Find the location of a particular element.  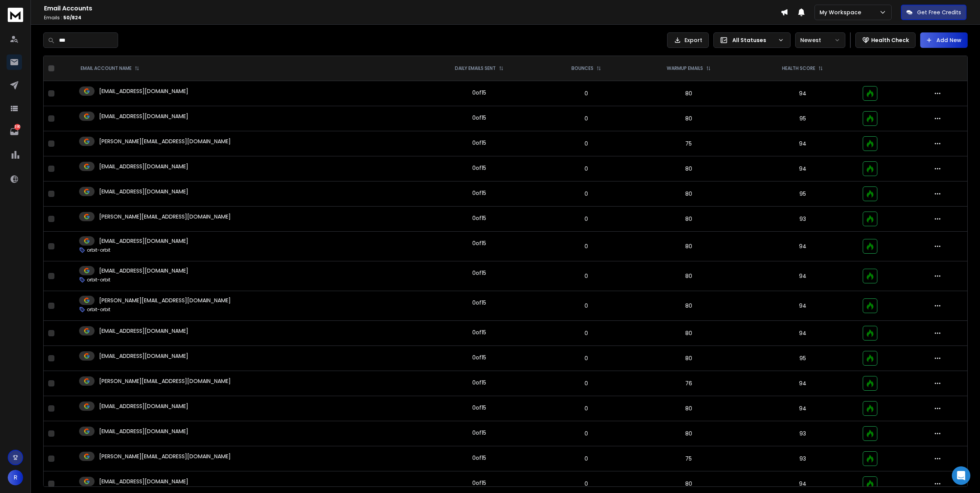

button: Add New is located at coordinates (944, 40).